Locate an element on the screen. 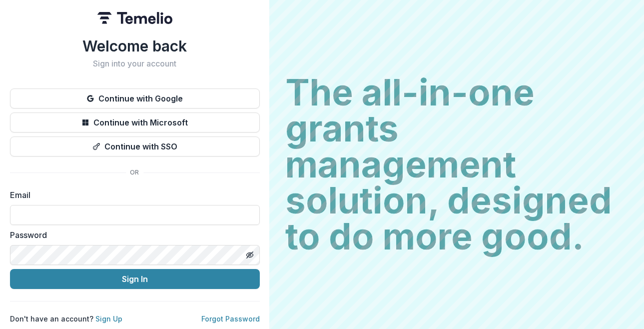  h2: Sign into your account is located at coordinates (135, 63).